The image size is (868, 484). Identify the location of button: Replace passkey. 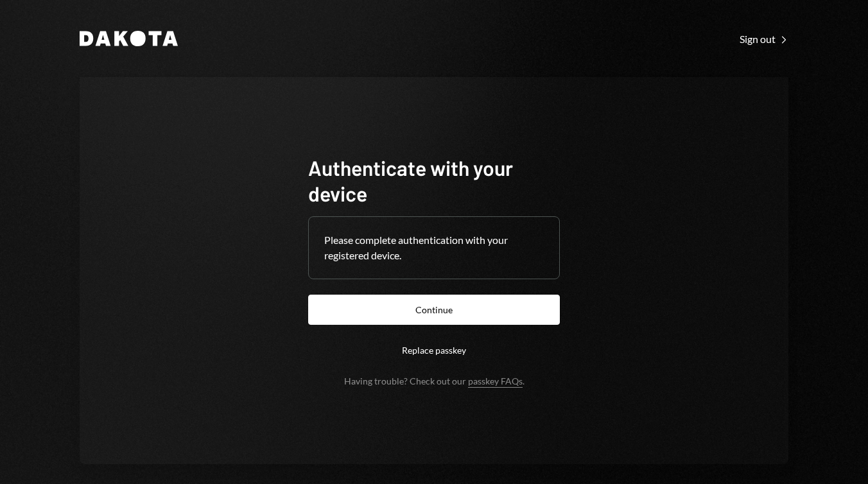
(434, 349).